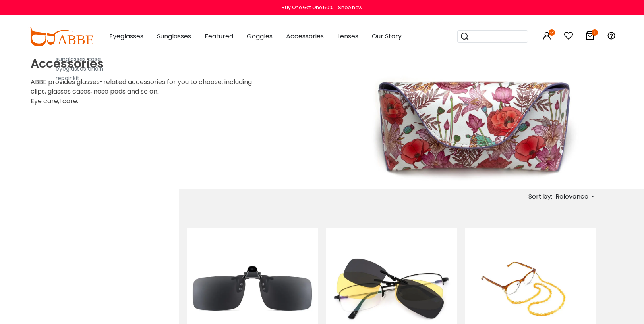 The image size is (644, 324). Describe the element at coordinates (61, 36) in the screenshot. I see `img: abbeglasses.com` at that location.